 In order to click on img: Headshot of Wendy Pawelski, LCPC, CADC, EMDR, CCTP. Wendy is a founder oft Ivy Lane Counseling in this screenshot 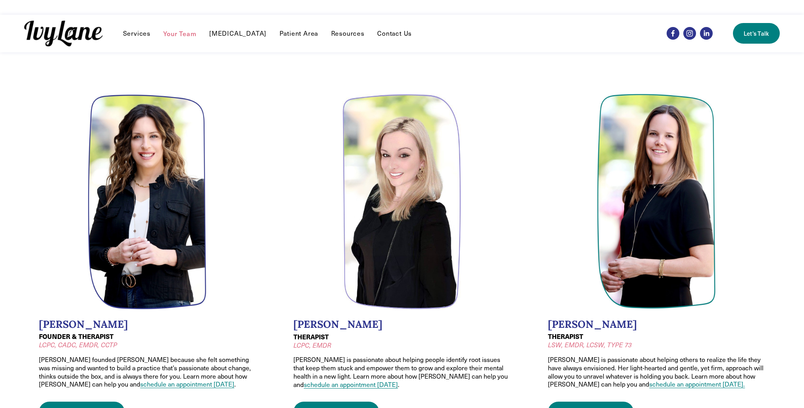, I will do `click(147, 202)`.